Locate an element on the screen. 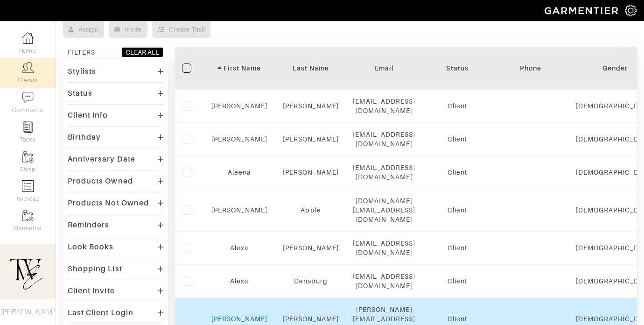  img: reminder-icon-8004d30b9f0a5d33ae49ab947aed9ed385cf756f9e5892f1edd6e32f2345188e.png is located at coordinates (28, 126).